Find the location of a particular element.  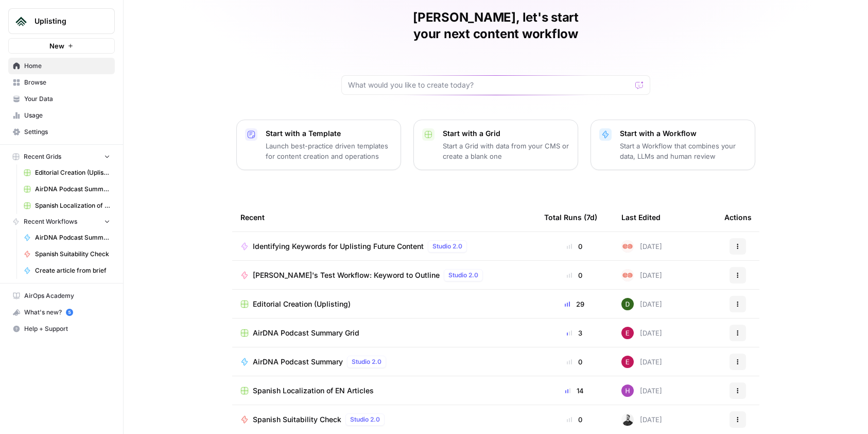

a: Home is located at coordinates (61, 66).